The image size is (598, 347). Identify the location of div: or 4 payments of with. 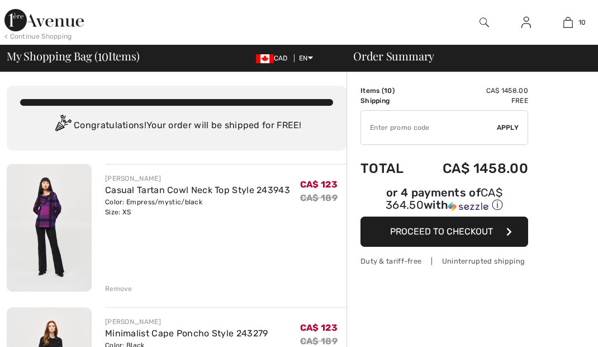
(444, 200).